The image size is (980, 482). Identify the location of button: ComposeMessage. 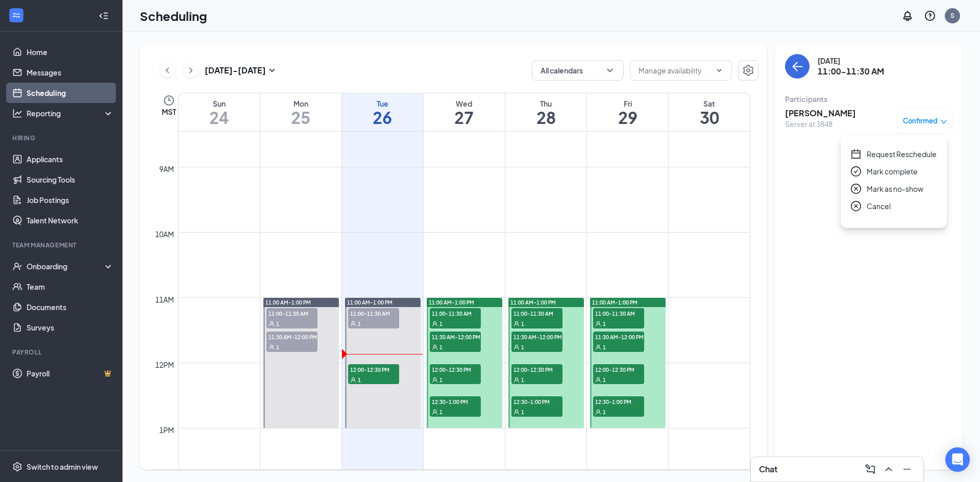
(870, 470).